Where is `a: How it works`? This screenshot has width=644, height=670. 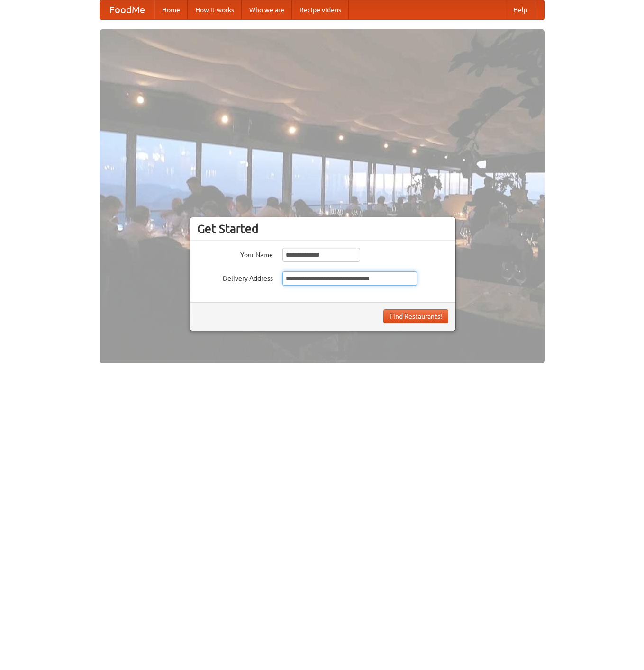 a: How it works is located at coordinates (215, 10).